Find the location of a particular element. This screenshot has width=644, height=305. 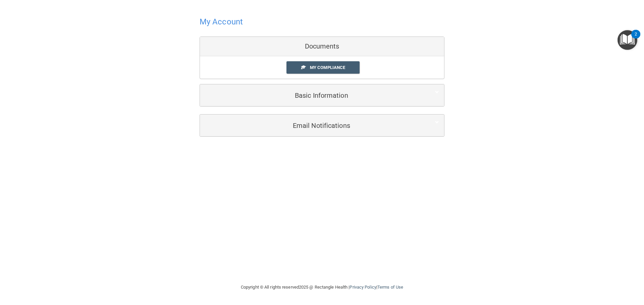

a: Terms of Use is located at coordinates (390, 287).